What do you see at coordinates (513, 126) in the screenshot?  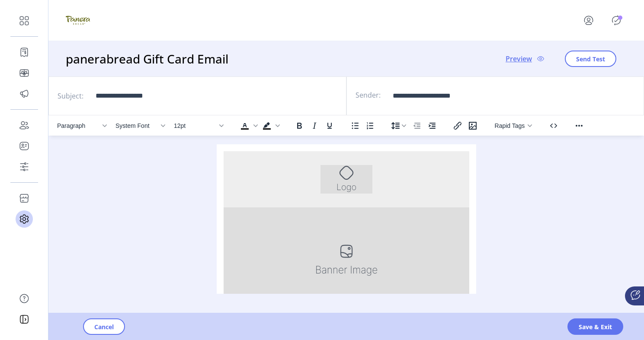 I see `button: Rapid Tags` at bounding box center [513, 126].